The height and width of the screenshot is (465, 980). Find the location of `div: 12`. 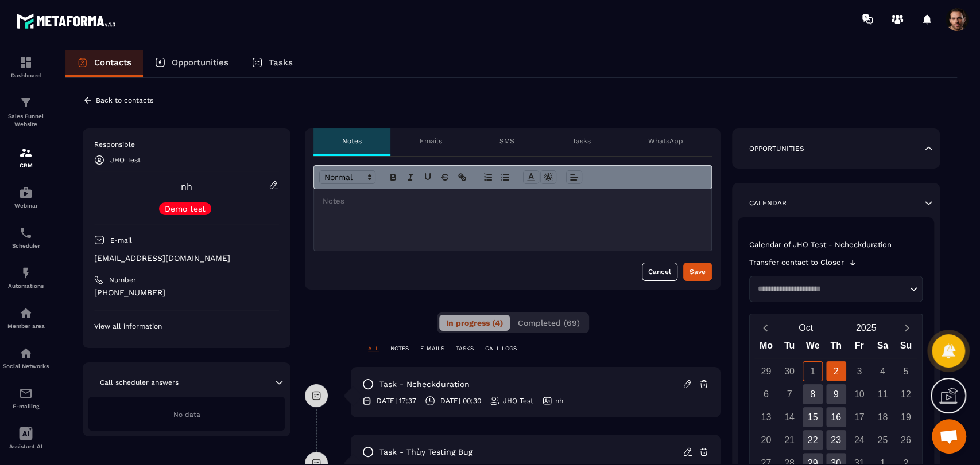

div: 12 is located at coordinates (906, 394).